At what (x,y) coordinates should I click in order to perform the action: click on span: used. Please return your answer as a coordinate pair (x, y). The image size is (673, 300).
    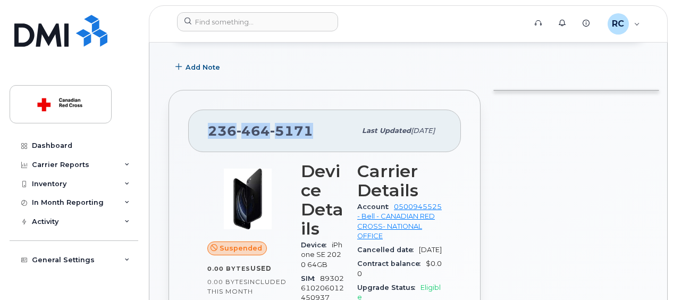
    Looking at the image, I should click on (261, 268).